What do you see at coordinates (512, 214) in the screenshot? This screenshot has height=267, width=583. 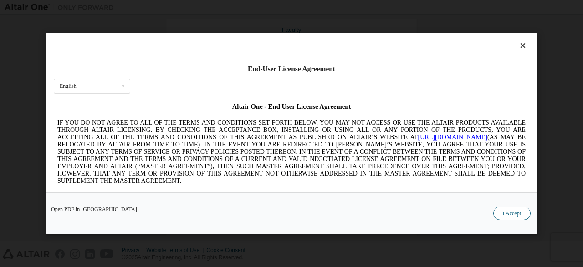 I see `button: I Accept` at bounding box center [512, 214].